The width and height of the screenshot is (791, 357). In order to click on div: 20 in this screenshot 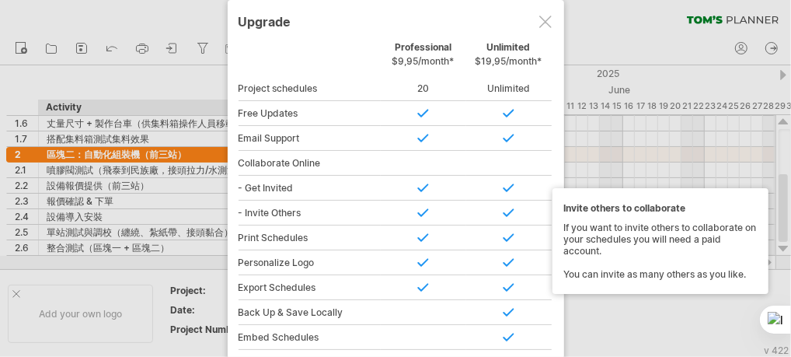, I will do `click(423, 89)`.